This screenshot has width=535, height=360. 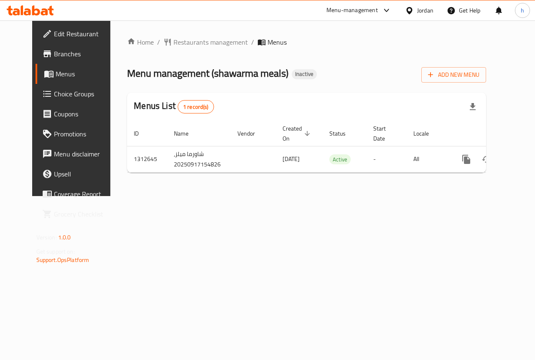 I want to click on span: Restaurants management, so click(x=211, y=42).